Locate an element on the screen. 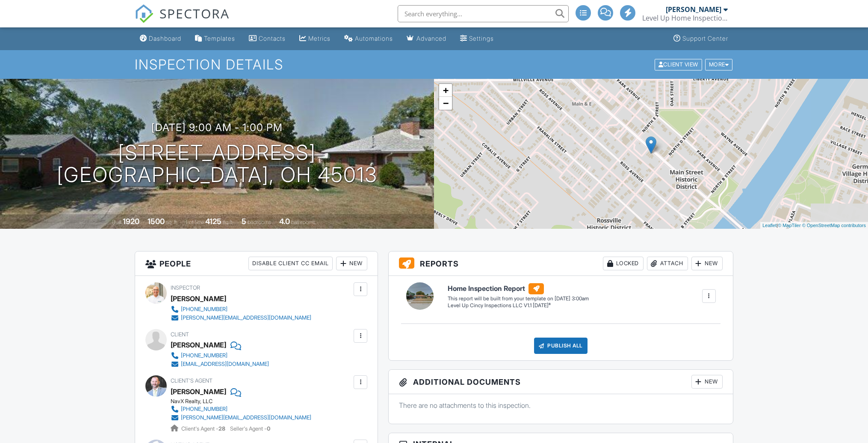  span: Lot Size is located at coordinates (195, 222).